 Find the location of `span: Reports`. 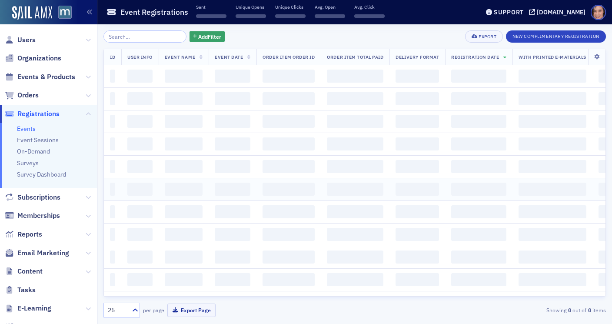

span: Reports is located at coordinates (30, 234).